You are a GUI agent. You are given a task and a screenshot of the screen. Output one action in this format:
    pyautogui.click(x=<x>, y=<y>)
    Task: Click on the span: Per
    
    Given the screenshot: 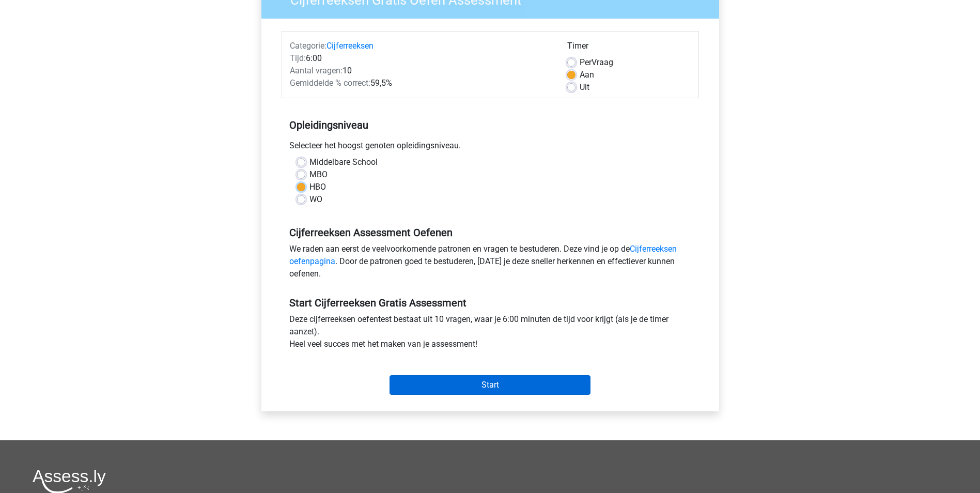 What is the action you would take?
    pyautogui.click(x=586, y=62)
    